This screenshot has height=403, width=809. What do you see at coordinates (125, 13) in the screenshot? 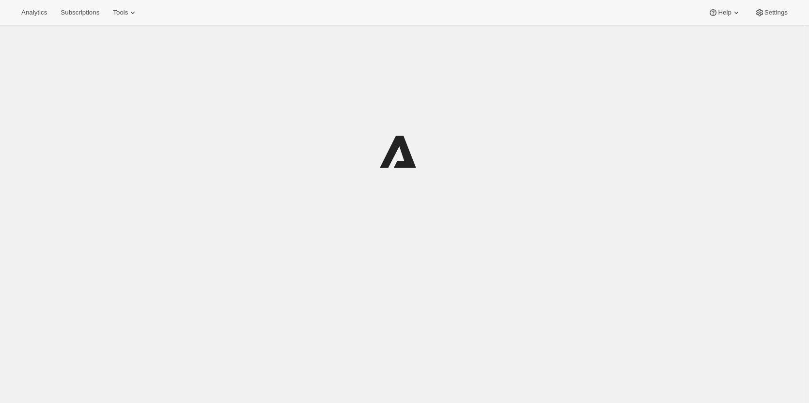
I see `button: Tools` at bounding box center [125, 13].